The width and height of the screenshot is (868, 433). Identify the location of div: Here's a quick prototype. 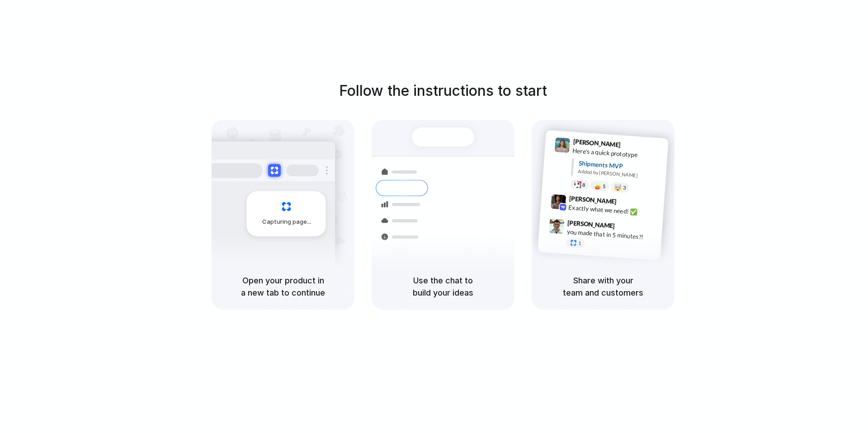
(618, 154).